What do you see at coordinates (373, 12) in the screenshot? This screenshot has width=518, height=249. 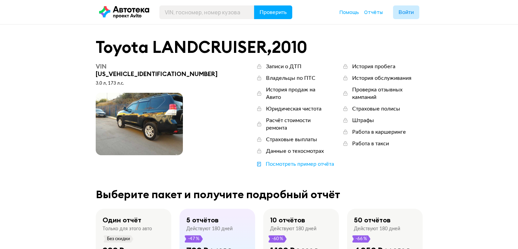 I see `a: Отчёты` at bounding box center [373, 12].